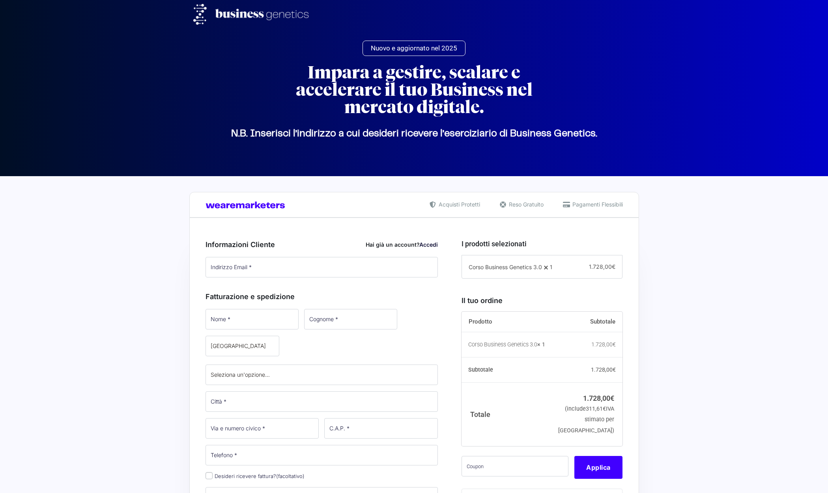 The image size is (828, 493). What do you see at coordinates (414, 48) in the screenshot?
I see `a: Nuovo e aggiornato nel 2025` at bounding box center [414, 48].